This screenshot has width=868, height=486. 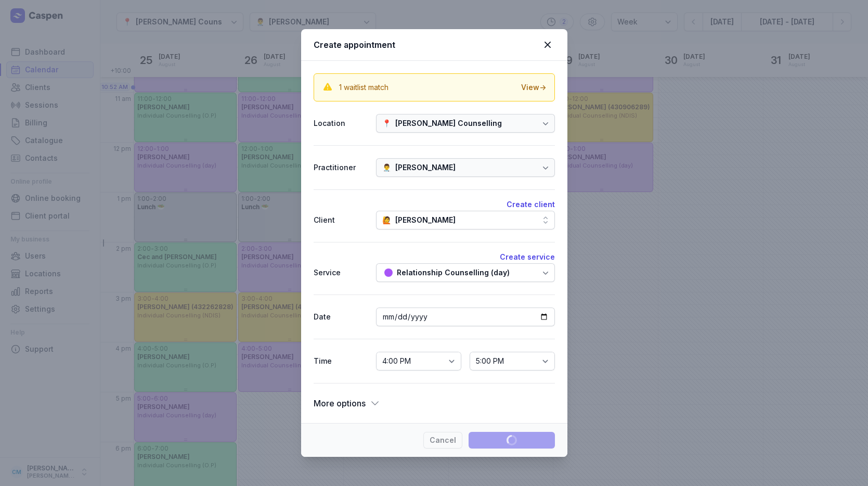 I want to click on div: Service, so click(x=340, y=272).